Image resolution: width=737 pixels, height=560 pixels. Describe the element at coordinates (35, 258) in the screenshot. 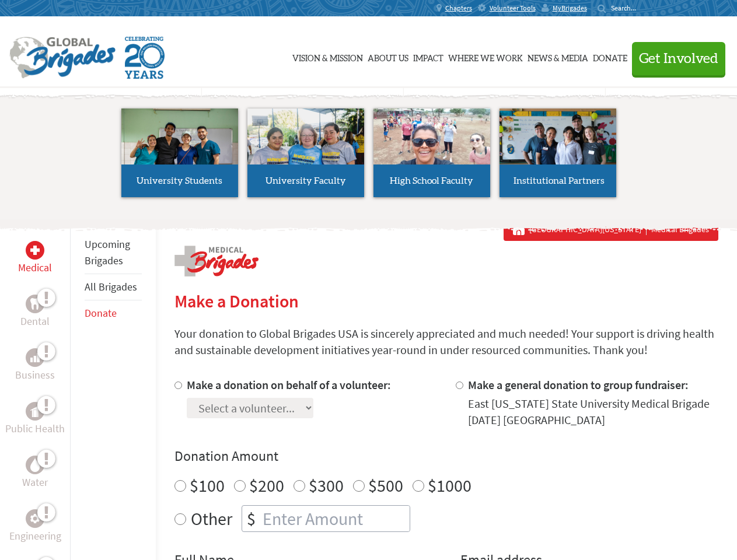

I see `a: MedicalMedical` at that location.